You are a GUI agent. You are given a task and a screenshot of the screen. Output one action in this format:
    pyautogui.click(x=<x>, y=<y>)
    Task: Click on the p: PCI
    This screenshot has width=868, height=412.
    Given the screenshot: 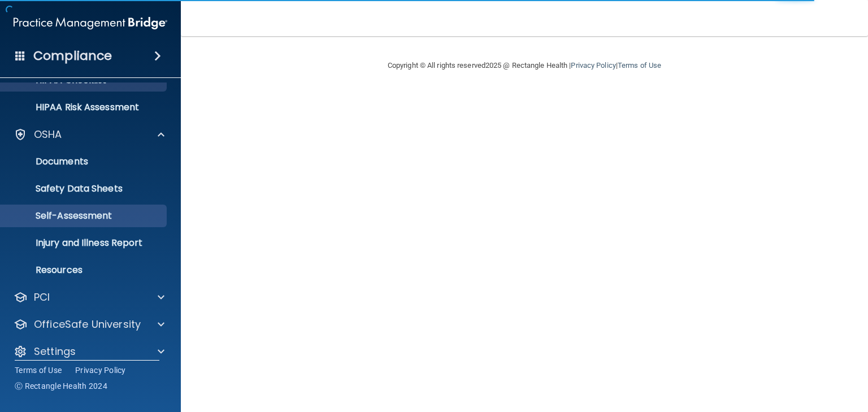 What is the action you would take?
    pyautogui.click(x=42, y=297)
    